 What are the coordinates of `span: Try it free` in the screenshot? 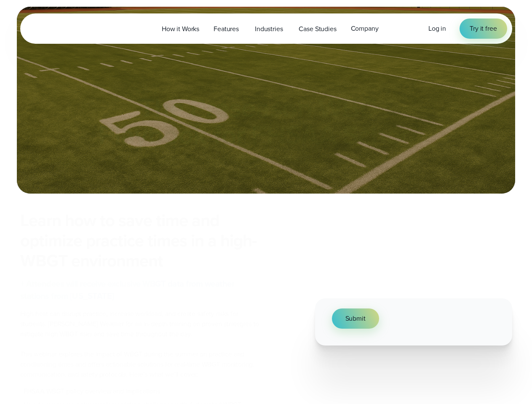 It's located at (483, 29).